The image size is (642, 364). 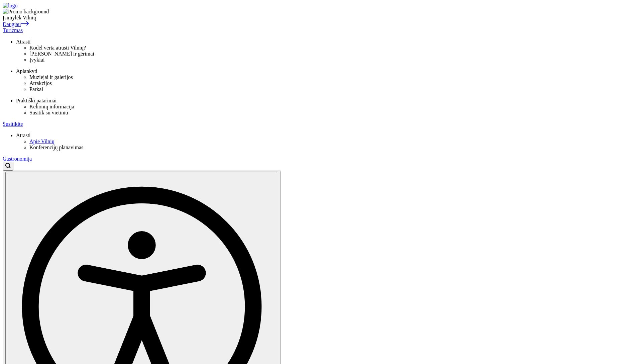 What do you see at coordinates (321, 31) in the screenshot?
I see `a: Turizmas` at bounding box center [321, 31].